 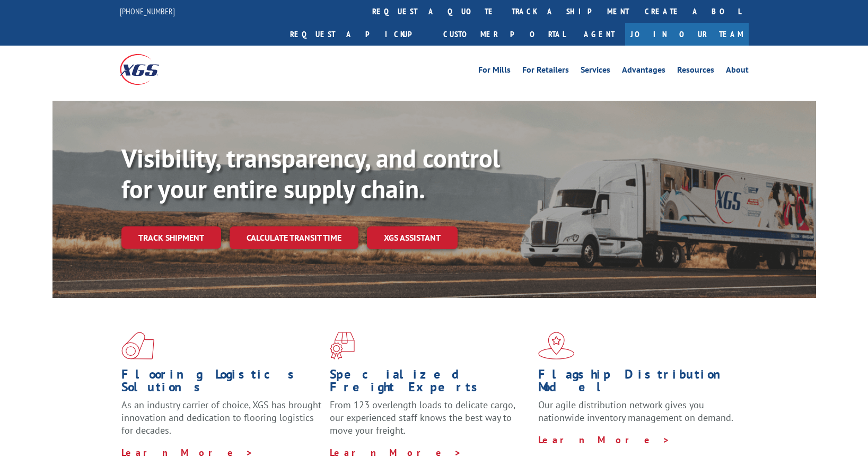 What do you see at coordinates (687, 34) in the screenshot?
I see `a: Join Our Team` at bounding box center [687, 34].